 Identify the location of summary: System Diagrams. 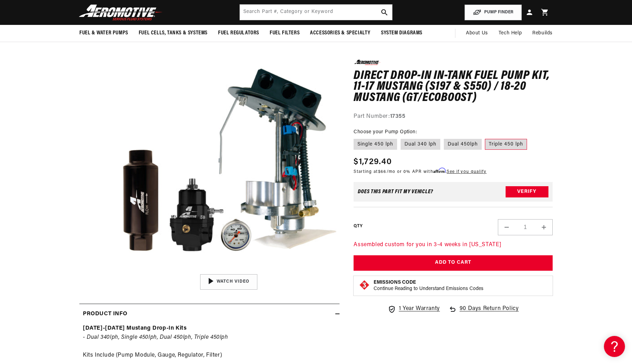
(402, 33).